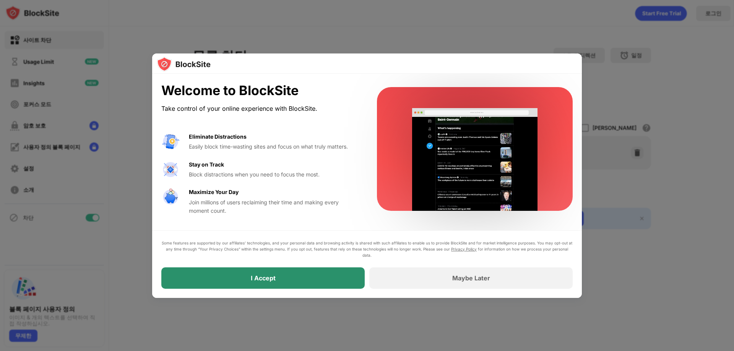 Image resolution: width=734 pixels, height=351 pixels. What do you see at coordinates (170, 142) in the screenshot?
I see `img: value-avoid-distractions.svg` at bounding box center [170, 142].